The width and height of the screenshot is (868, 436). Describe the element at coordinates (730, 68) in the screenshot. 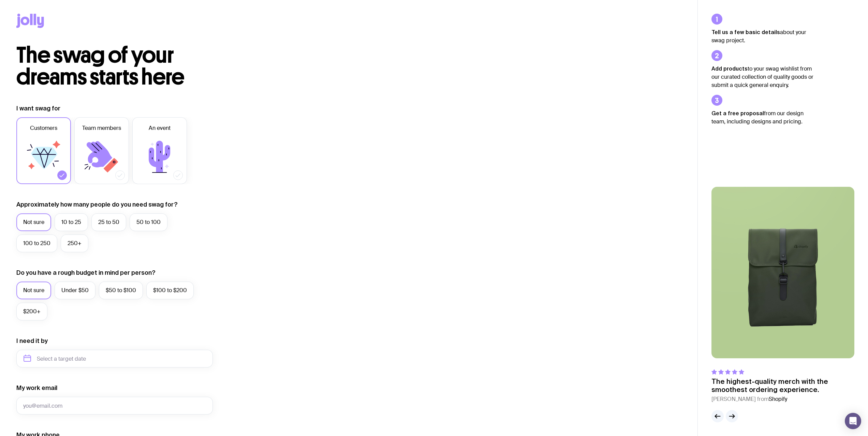

I see `strong: Add products` at that location.